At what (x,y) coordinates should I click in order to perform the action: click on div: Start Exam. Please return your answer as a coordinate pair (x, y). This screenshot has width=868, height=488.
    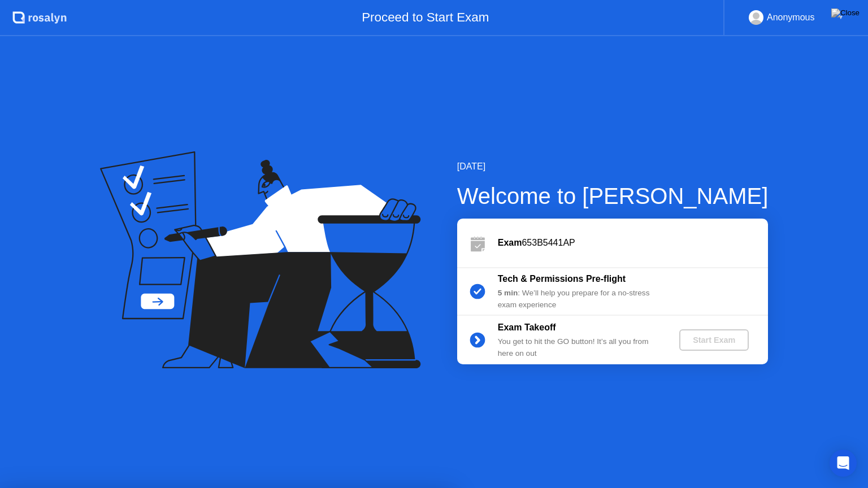
    Looking at the image, I should click on (714, 340).